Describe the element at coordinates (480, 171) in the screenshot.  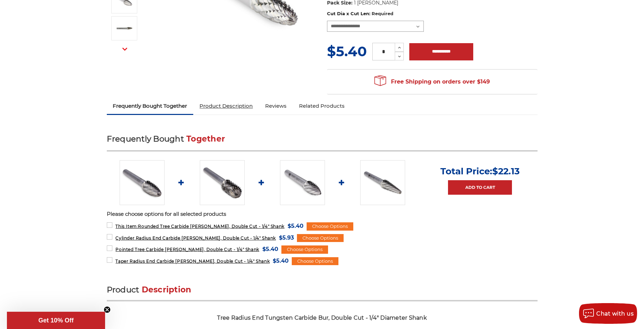
I see `p: Total Price:` at that location.